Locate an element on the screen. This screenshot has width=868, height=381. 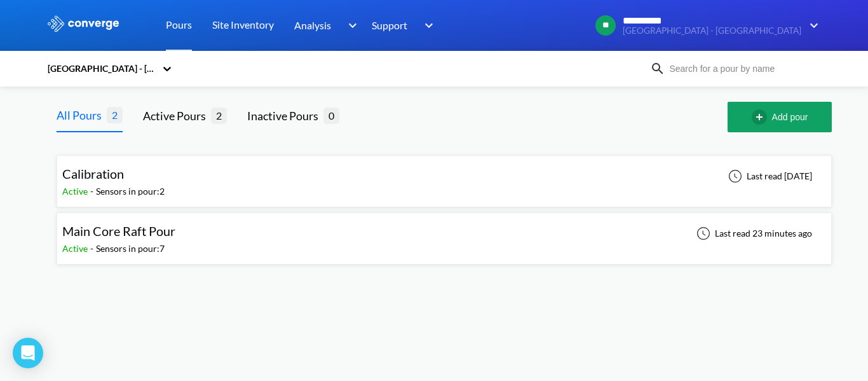
span: Main Core Raft Pour is located at coordinates (119, 231).